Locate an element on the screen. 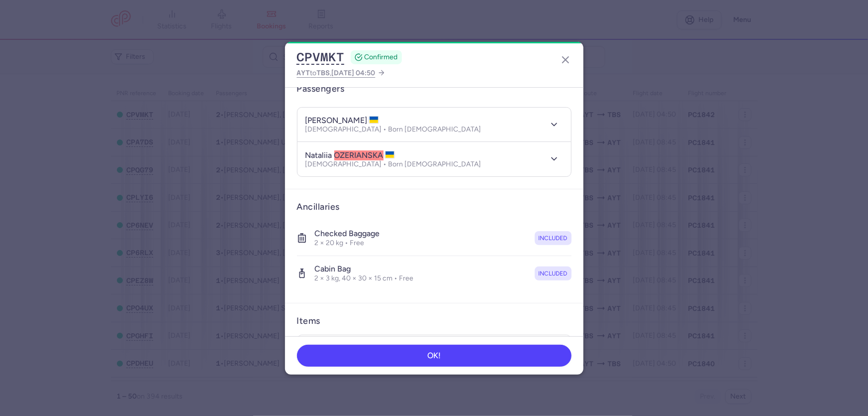 The image size is (868, 416). p: 2 × 3 kg, 40 × 30 × 15 cm • Free is located at coordinates (364, 279).